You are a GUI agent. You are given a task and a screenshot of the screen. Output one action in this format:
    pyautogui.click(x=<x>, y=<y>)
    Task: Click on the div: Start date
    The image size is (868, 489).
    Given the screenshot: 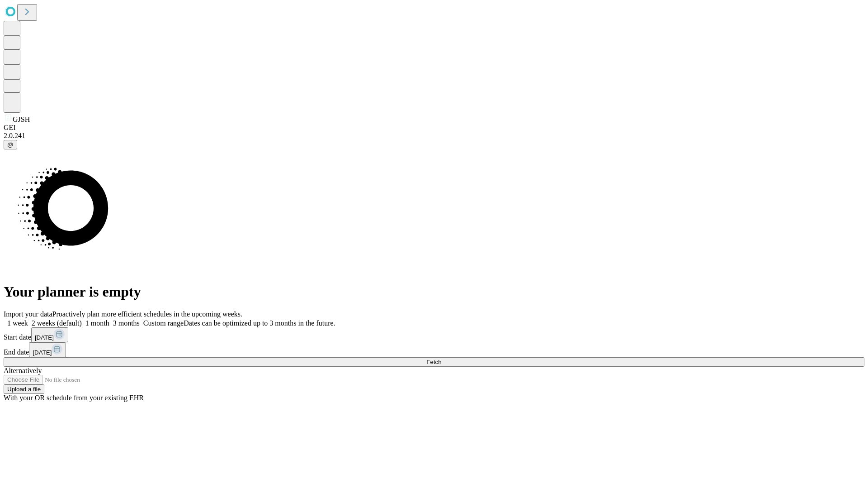 What is the action you would take?
    pyautogui.click(x=434, y=334)
    